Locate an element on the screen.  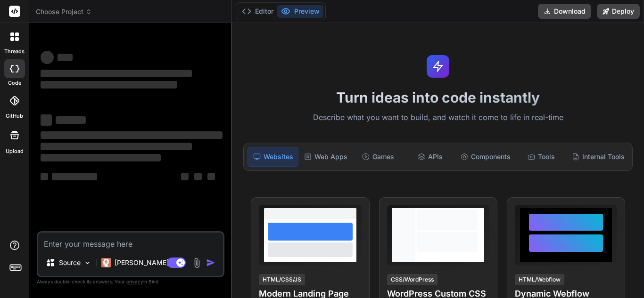
button: Deploy is located at coordinates (618, 11).